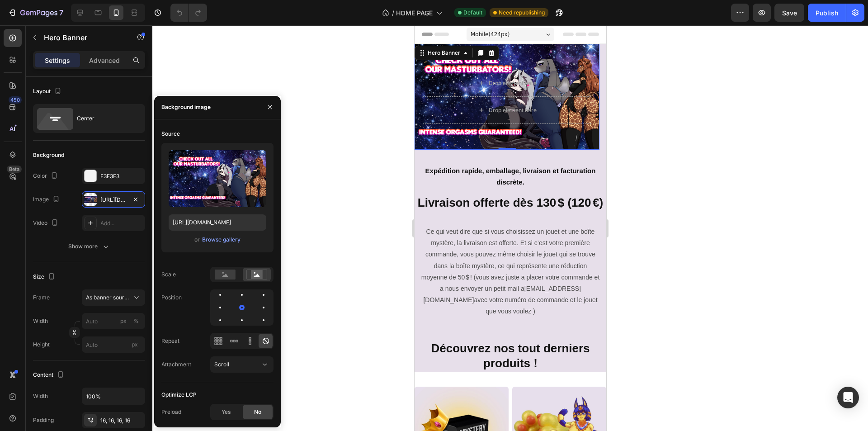  I want to click on div: Content, so click(50, 375).